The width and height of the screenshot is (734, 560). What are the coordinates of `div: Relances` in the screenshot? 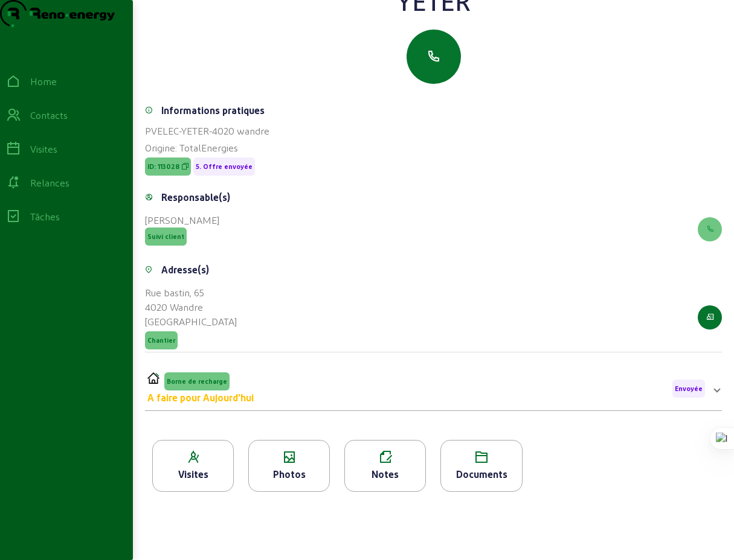 It's located at (50, 183).